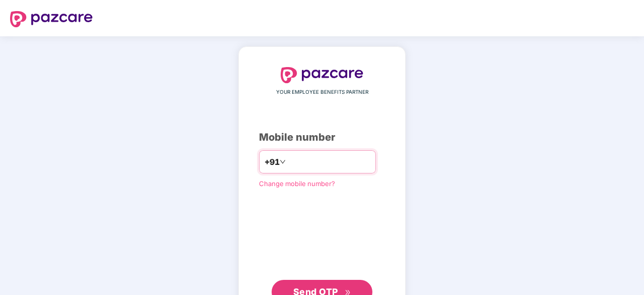 The image size is (644, 295). I want to click on span: down, so click(283, 162).